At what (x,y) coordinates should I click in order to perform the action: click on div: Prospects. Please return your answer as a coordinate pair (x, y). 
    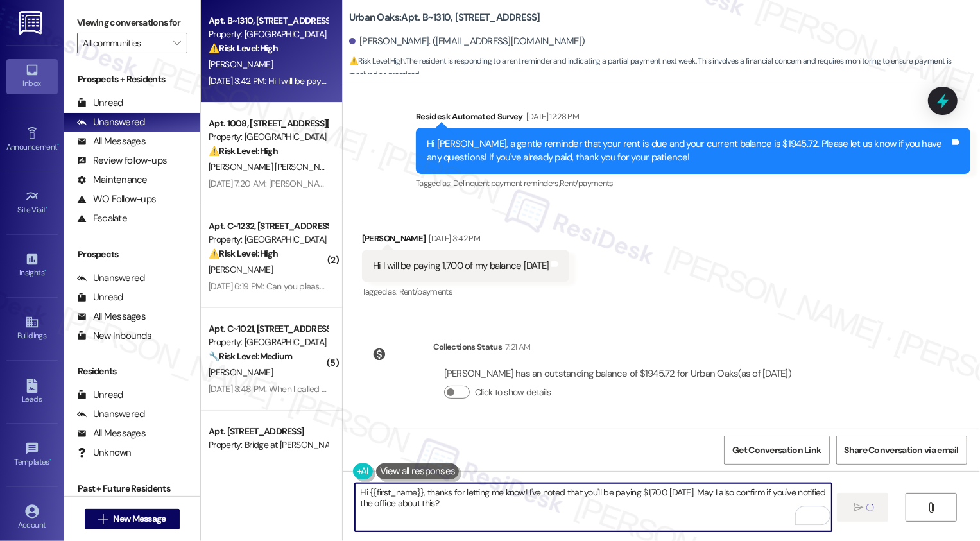
    Looking at the image, I should click on (132, 254).